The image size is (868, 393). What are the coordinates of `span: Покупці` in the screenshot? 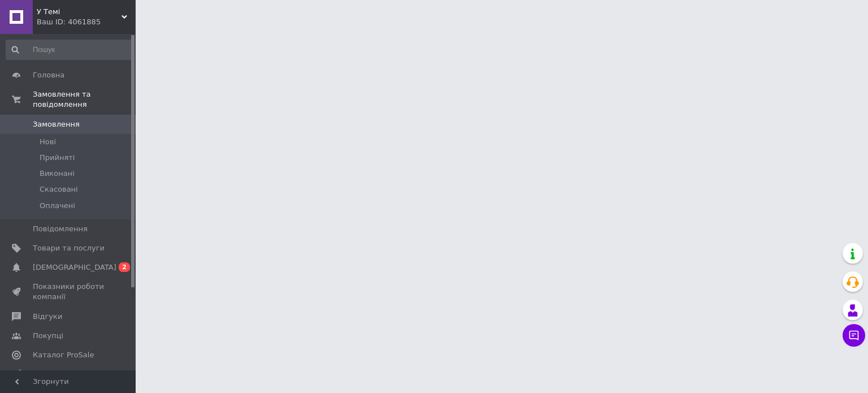 It's located at (48, 335).